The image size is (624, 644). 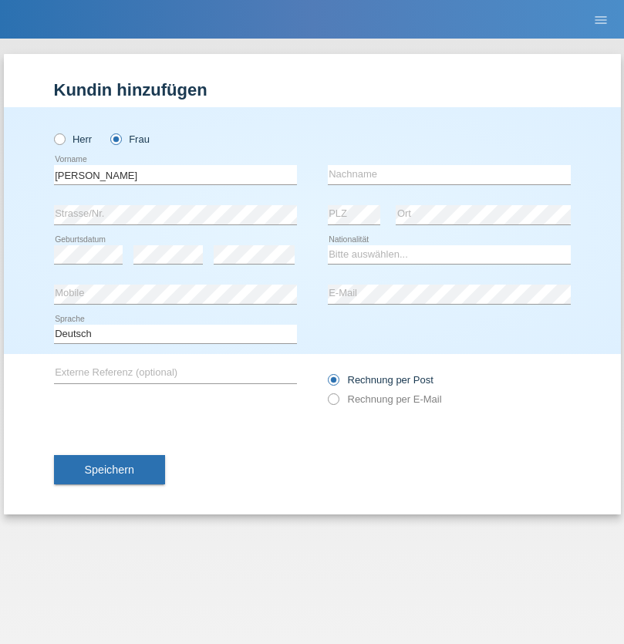 I want to click on h1: Kundin hinzufügen, so click(x=312, y=89).